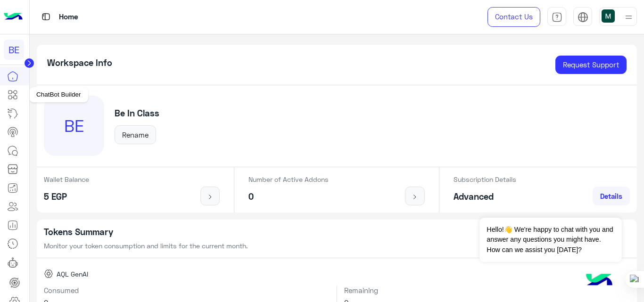 This screenshot has width=644, height=302. Describe the element at coordinates (72, 274) in the screenshot. I see `span: AQL GenAI` at that location.